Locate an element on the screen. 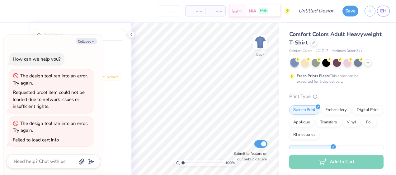  div: How can we help you? is located at coordinates (37, 59).